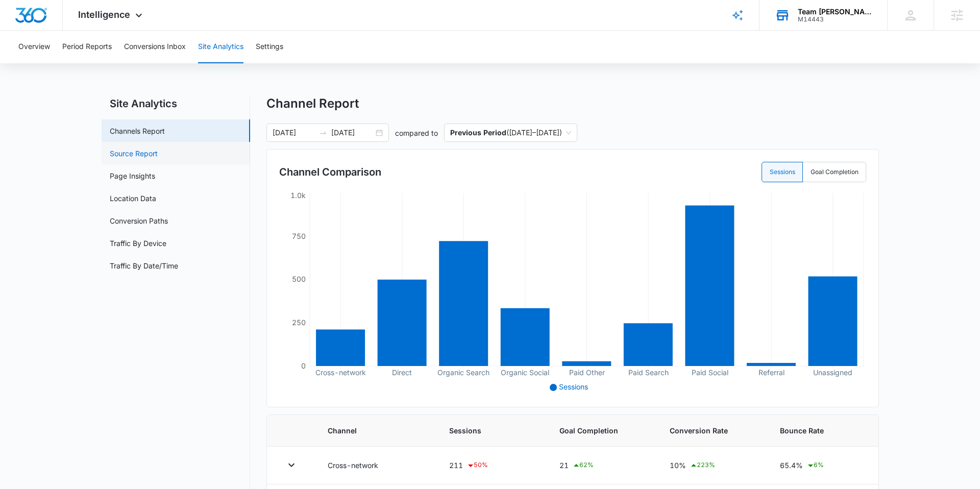 This screenshot has width=980, height=489. What do you see at coordinates (139, 221) in the screenshot?
I see `a: Conversion Paths` at bounding box center [139, 221].